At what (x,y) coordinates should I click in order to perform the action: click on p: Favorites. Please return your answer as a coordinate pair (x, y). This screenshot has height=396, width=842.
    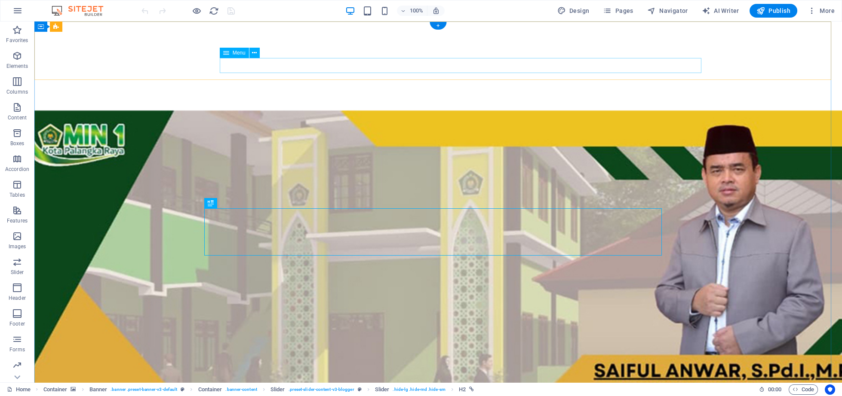
    Looking at the image, I should click on (17, 40).